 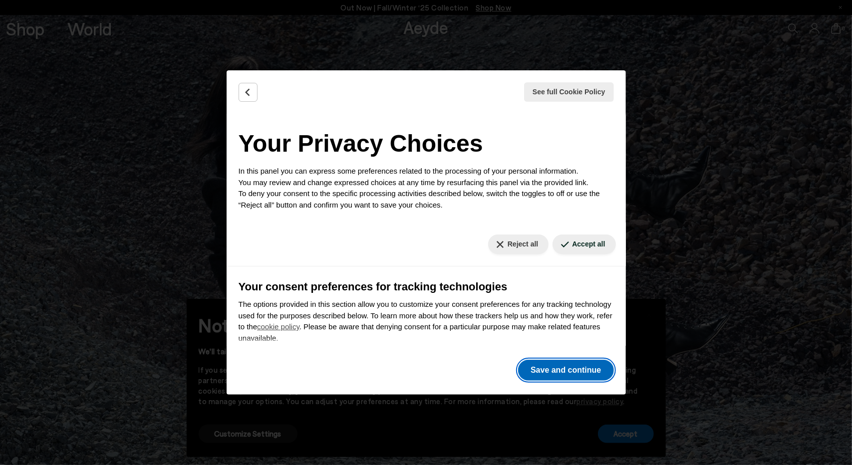 I want to click on button: Reject all, so click(x=518, y=244).